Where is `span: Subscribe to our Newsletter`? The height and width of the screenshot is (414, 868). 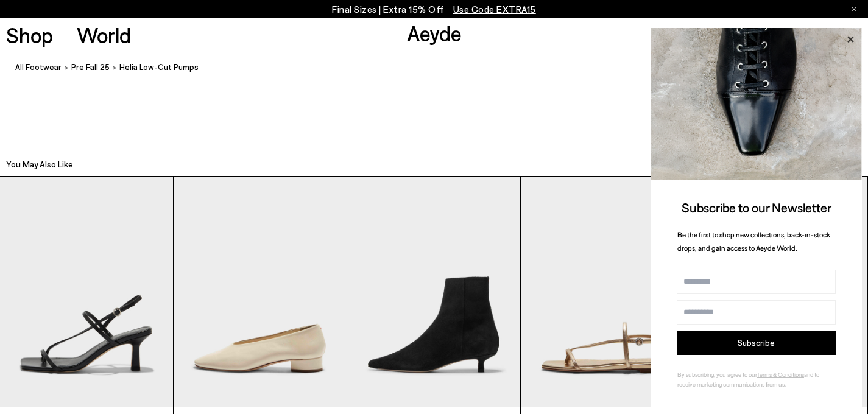
span: Subscribe to our Newsletter is located at coordinates (757, 207).